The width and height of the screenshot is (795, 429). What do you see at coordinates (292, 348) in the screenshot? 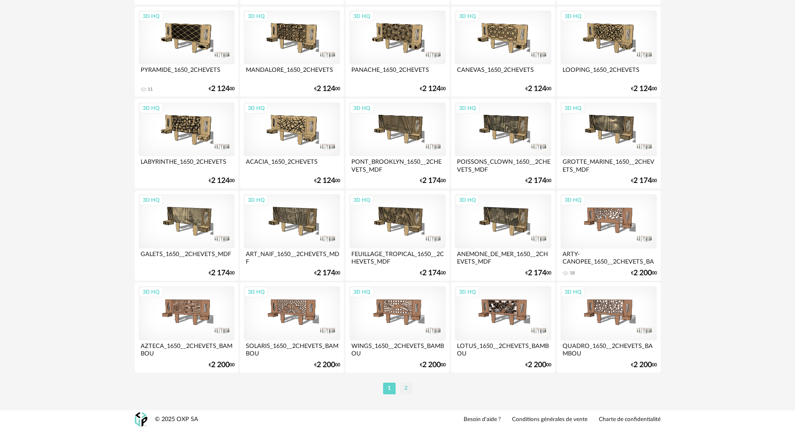
I see `div: SOLARIS_1650__2CHEVETS_BAMBOU` at bounding box center [292, 348].